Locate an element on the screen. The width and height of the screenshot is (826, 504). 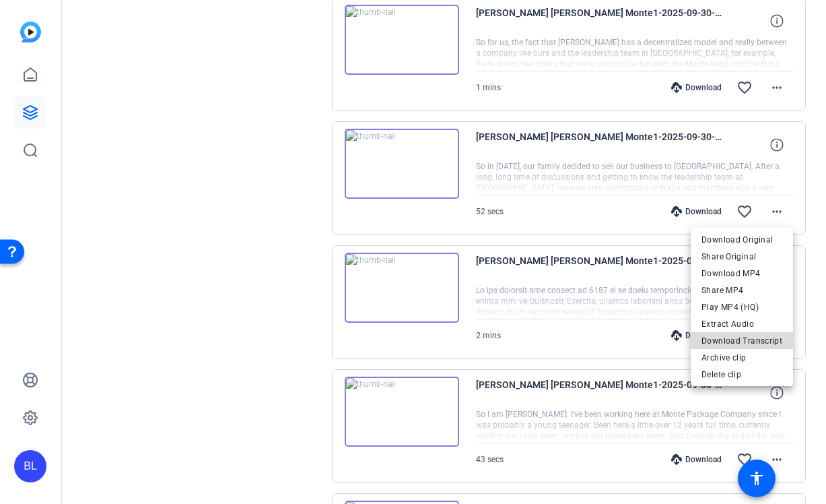
span: Share Original is located at coordinates (742, 257).